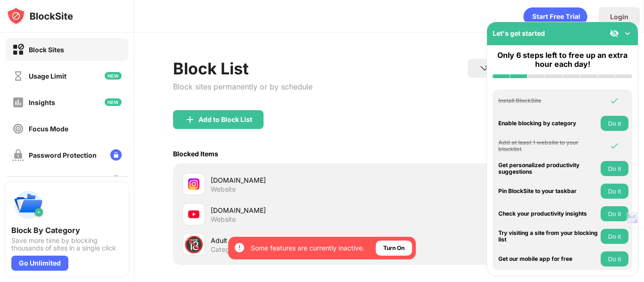 Image resolution: width=644 pixels, height=282 pixels. Describe the element at coordinates (308, 248) in the screenshot. I see `div: Some features are currently inactive.` at that location.